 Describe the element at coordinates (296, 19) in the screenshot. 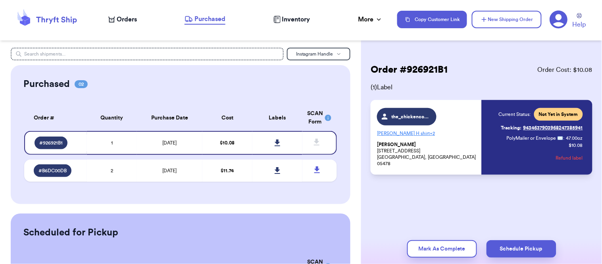

I see `span: Inventory` at that location.